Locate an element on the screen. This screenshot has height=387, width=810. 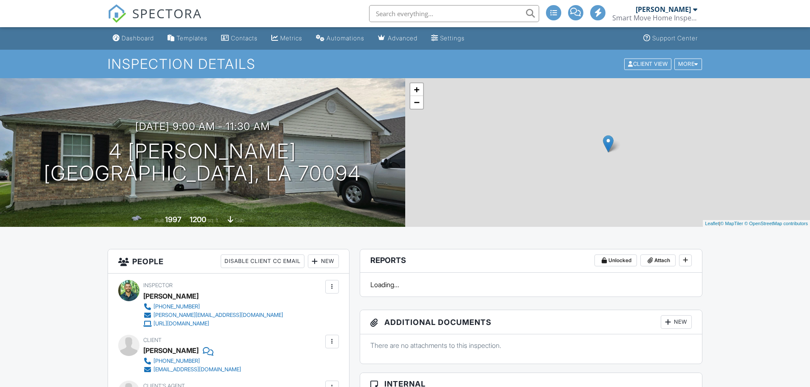
p: There are no attachments to this inspection. is located at coordinates (531, 346).